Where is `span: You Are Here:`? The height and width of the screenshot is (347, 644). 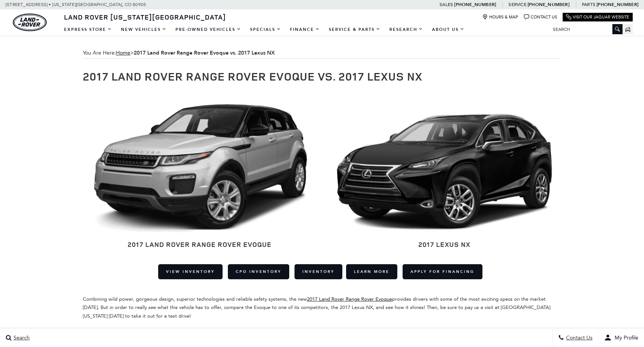 span: You Are Here: is located at coordinates (322, 53).